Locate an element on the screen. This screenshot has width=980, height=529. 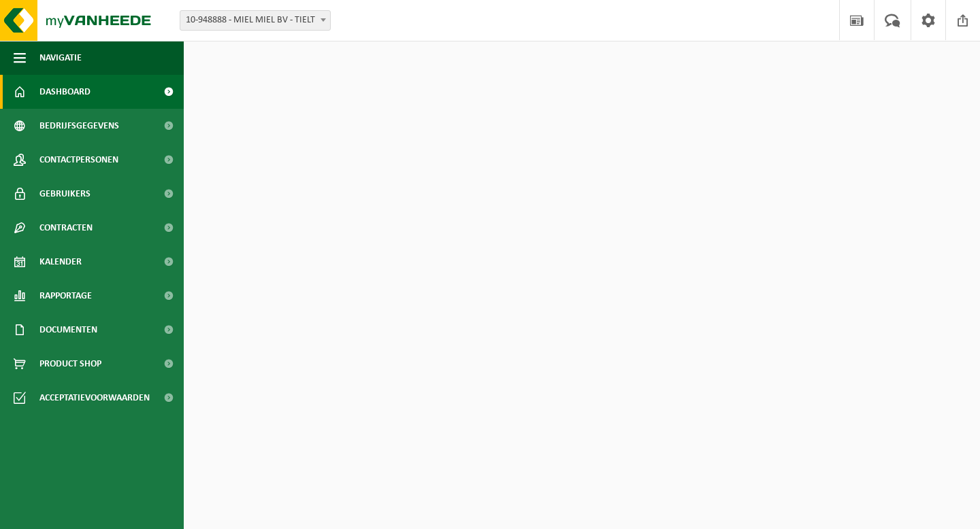
span: Rapportage is located at coordinates (65, 296).